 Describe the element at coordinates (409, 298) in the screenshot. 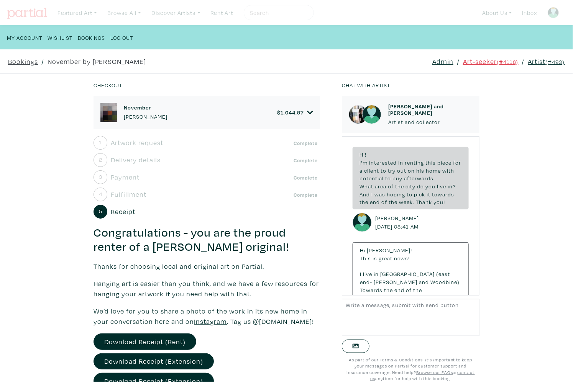

I see `span: pick` at that location.